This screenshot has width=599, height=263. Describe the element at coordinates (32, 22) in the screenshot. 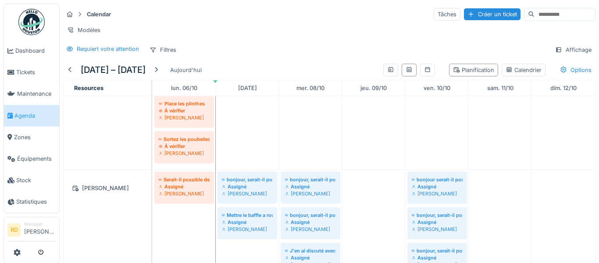

I see `img: Badge_color-CXgf-gQk.svg` at that location.